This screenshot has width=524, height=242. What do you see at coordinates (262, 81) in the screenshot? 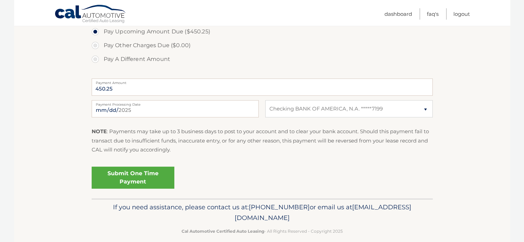
I see `label: Payment Amount` at bounding box center [262, 81].